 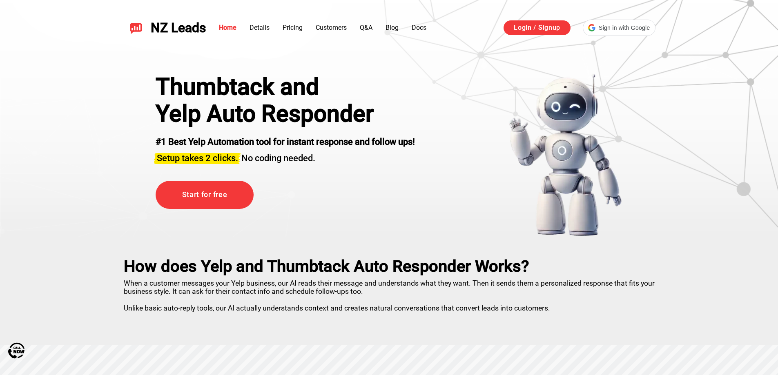 What do you see at coordinates (197, 158) in the screenshot?
I see `span: Setup takes 2 clicks.` at bounding box center [197, 158].